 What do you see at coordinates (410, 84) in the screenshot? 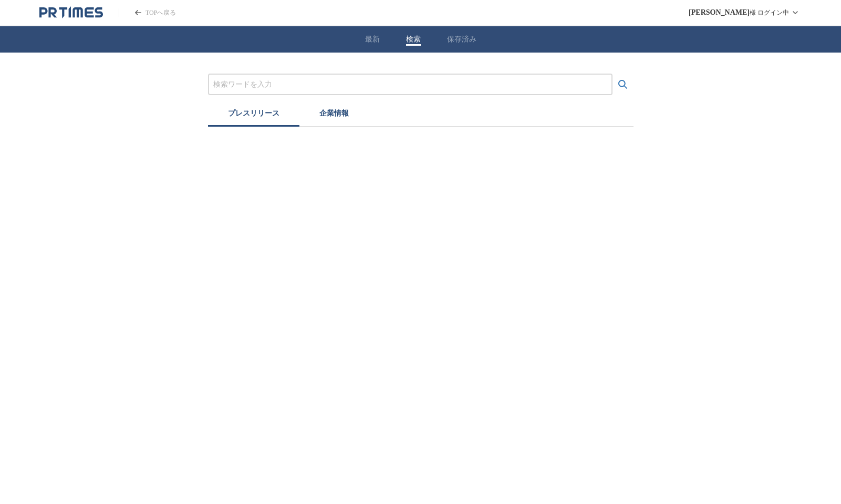
I see `input: プレスリリースおよび企業を検索する` at bounding box center [410, 84].